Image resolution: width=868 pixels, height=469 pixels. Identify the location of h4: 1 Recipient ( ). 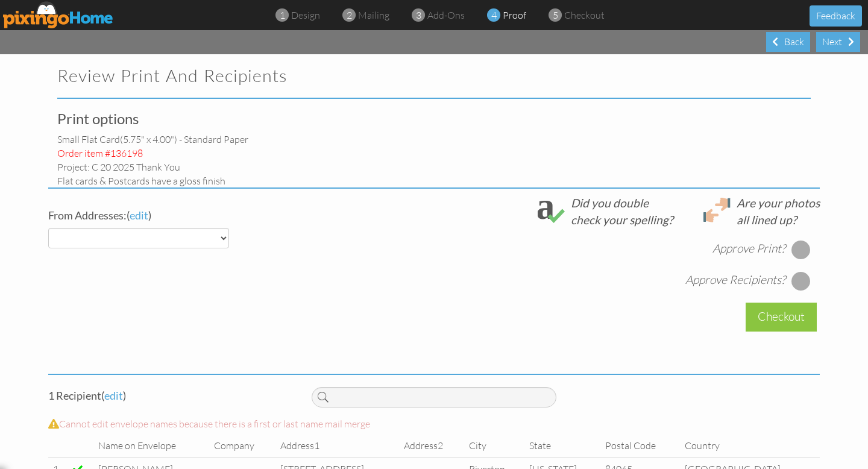
(171, 396).